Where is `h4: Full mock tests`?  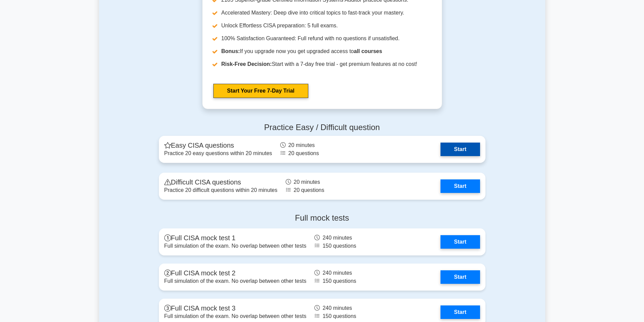
h4: Full mock tests is located at coordinates (322, 218).